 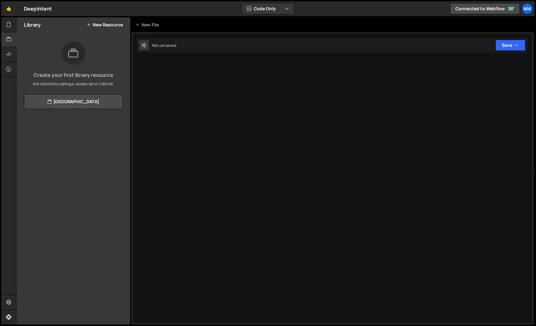 What do you see at coordinates (527, 9) in the screenshot?
I see `a: mm` at bounding box center [527, 9].